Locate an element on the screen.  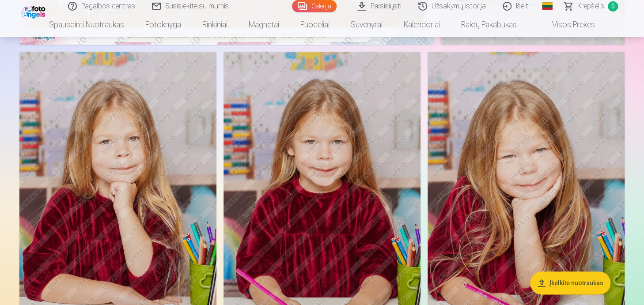
a: Puodeliai is located at coordinates (315, 25).